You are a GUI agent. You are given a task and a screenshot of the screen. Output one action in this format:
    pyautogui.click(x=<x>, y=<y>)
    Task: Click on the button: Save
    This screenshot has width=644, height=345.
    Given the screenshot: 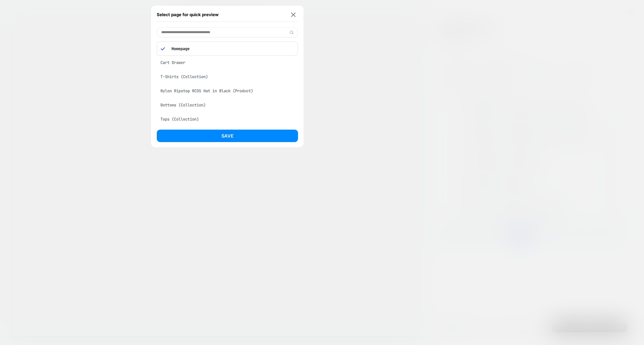 What is the action you would take?
    pyautogui.click(x=227, y=136)
    